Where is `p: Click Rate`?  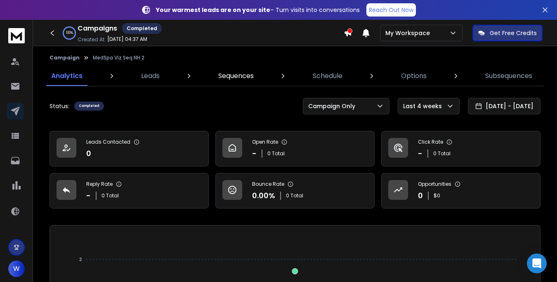 p: Click Rate is located at coordinates (430, 142).